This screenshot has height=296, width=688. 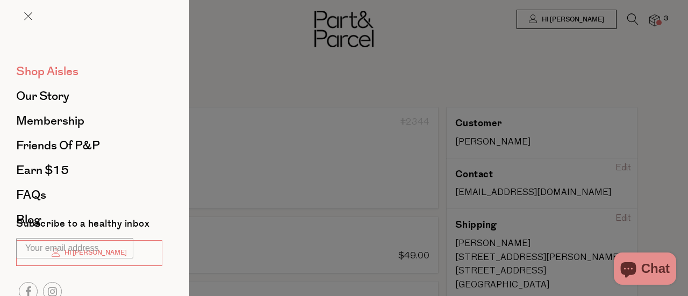 What do you see at coordinates (50, 121) in the screenshot?
I see `span: Membership` at bounding box center [50, 121].